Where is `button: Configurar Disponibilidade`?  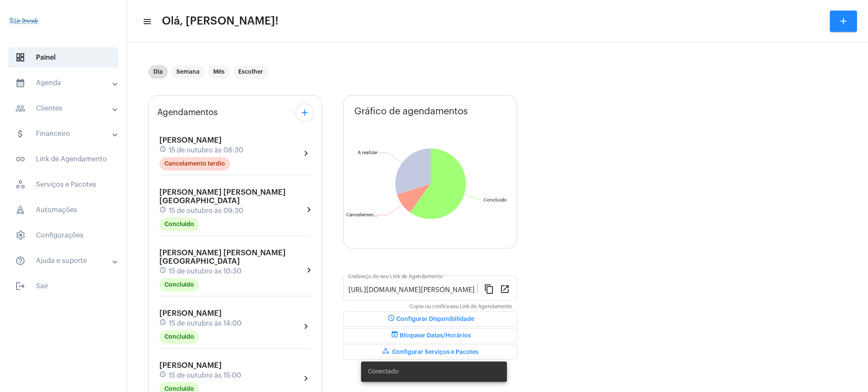 button: Configurar Disponibilidade is located at coordinates (430, 319).